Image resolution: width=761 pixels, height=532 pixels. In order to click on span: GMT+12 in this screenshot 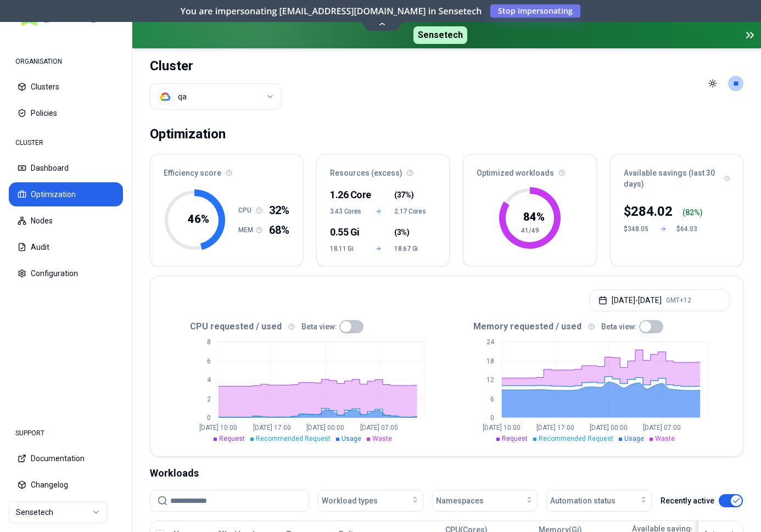, I will do `click(679, 300)`.